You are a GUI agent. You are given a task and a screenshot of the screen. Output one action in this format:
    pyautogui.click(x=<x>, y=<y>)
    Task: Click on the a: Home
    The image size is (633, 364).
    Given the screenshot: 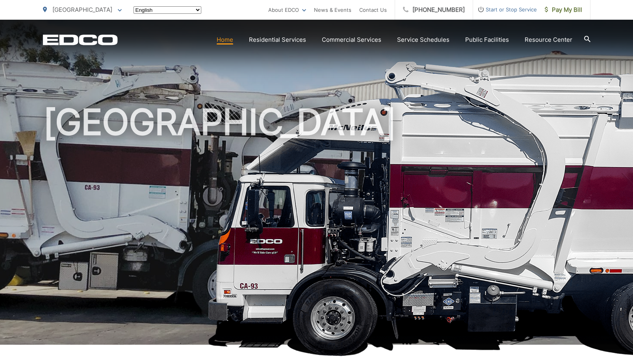 What is the action you would take?
    pyautogui.click(x=225, y=40)
    